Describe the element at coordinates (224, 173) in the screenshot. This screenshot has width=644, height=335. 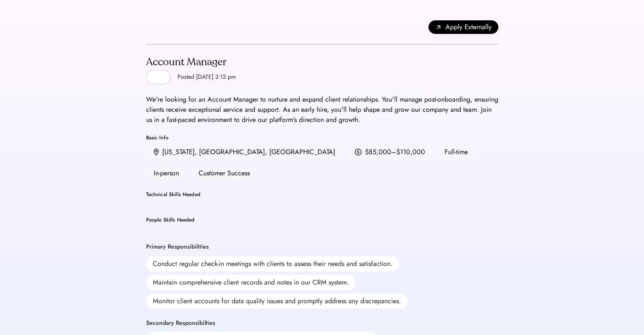
I see `div: Customer Success` at that location.